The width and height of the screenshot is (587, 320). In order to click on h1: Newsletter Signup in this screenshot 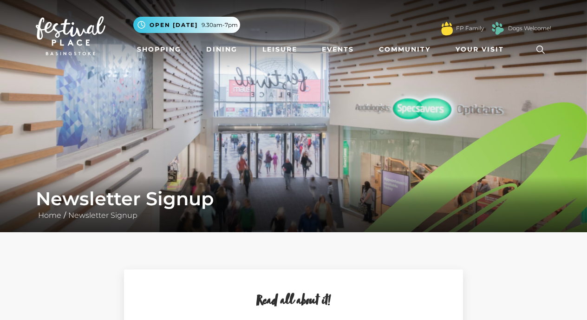, I will do `click(294, 199)`.